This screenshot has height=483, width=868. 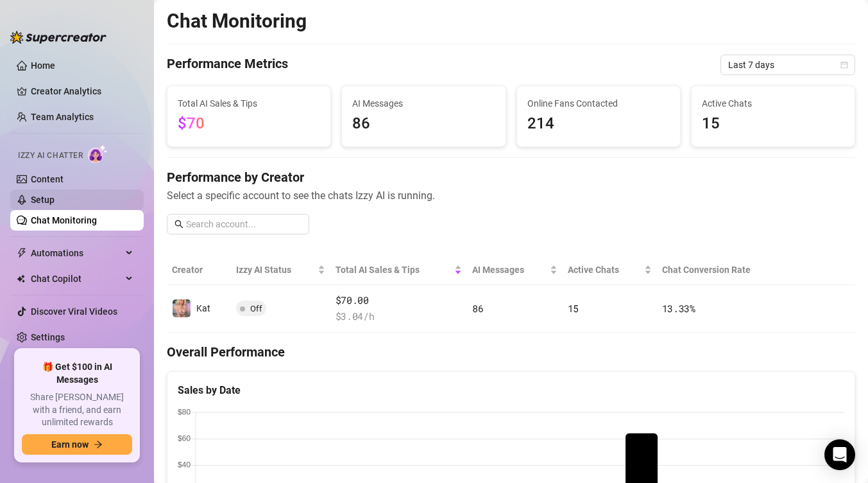 I want to click on div: Open Intercom Messenger, so click(x=840, y=454).